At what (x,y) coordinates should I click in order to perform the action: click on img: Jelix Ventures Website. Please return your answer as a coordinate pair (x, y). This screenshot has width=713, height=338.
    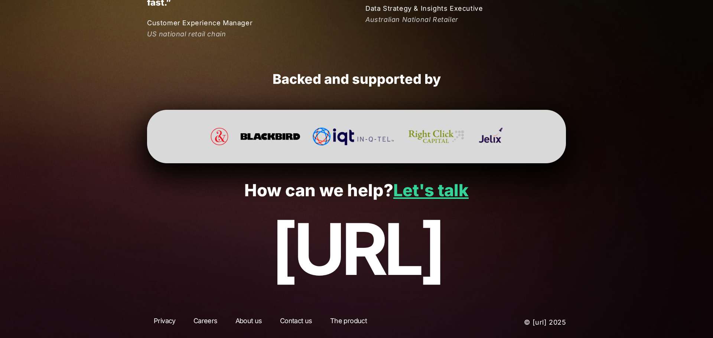
    Looking at the image, I should click on (491, 137).